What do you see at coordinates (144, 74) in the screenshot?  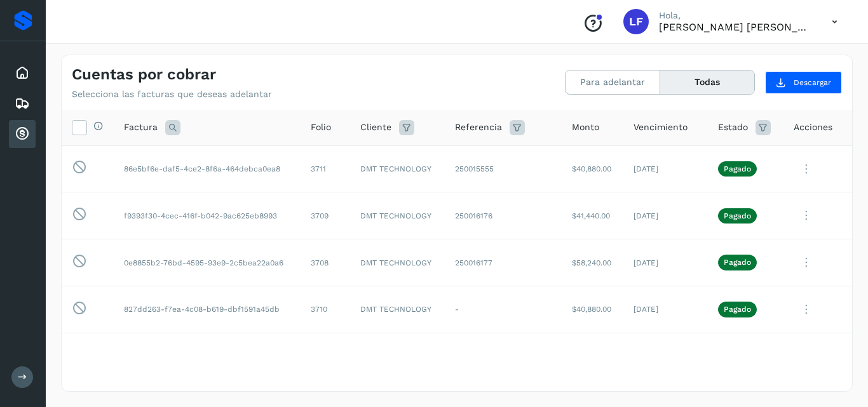 I see `h4: Cuentas por cobrar` at bounding box center [144, 74].